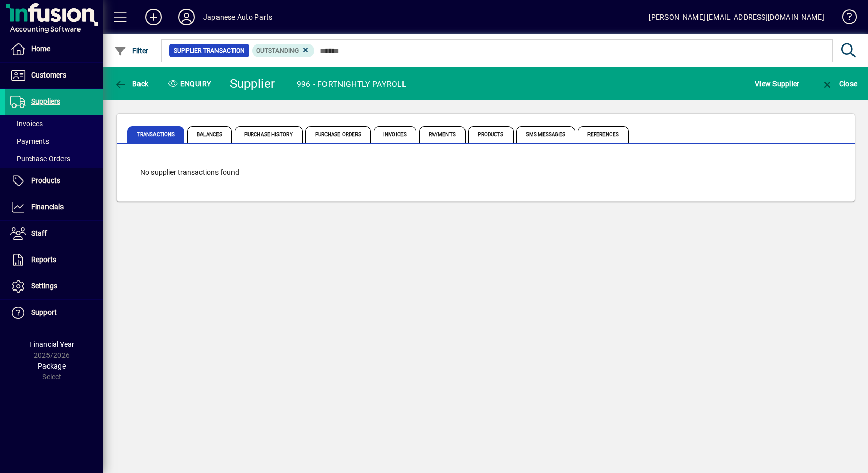  What do you see at coordinates (131, 84) in the screenshot?
I see `span: Back` at bounding box center [131, 84].